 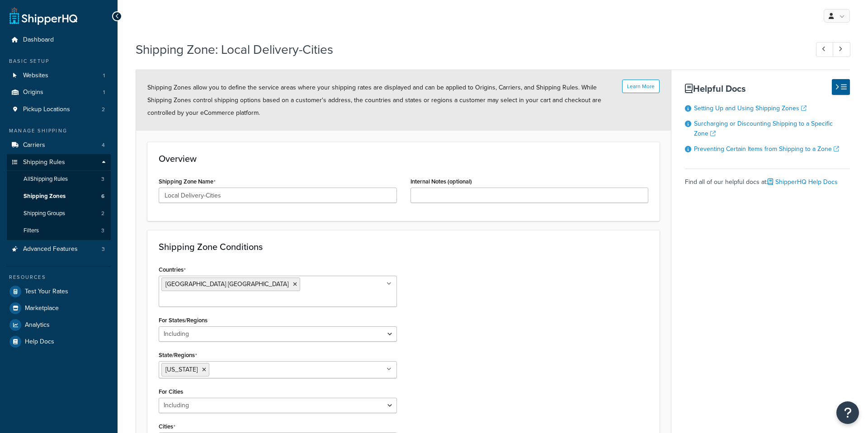 What do you see at coordinates (59, 214) in the screenshot?
I see `li: Shipping Groups` at bounding box center [59, 214].